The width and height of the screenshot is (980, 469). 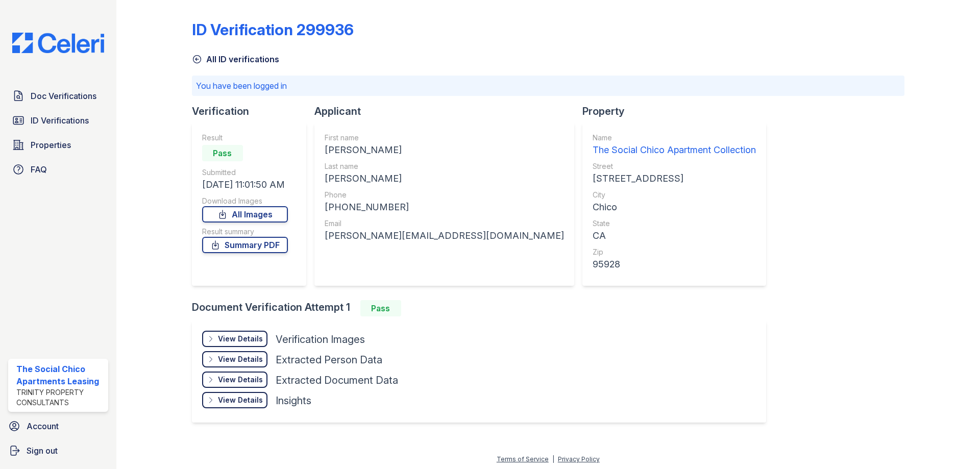 What do you see at coordinates (42, 451) in the screenshot?
I see `span: Sign out` at bounding box center [42, 451].